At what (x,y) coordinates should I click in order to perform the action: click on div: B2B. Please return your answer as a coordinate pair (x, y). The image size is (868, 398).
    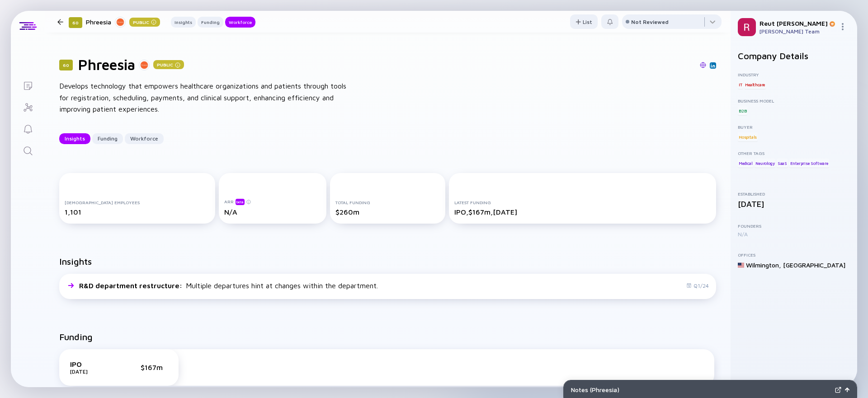
    Looking at the image, I should click on (743, 111).